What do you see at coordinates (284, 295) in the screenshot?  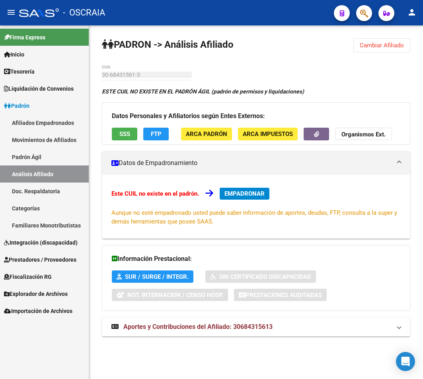 I see `span: Prestaciones Auditadas` at bounding box center [284, 295].